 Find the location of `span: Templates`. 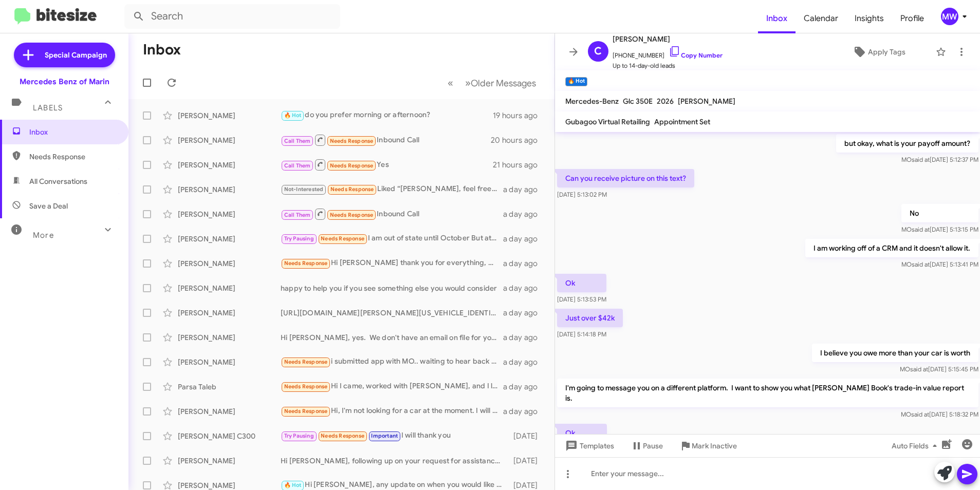

span: Templates is located at coordinates (588, 446).